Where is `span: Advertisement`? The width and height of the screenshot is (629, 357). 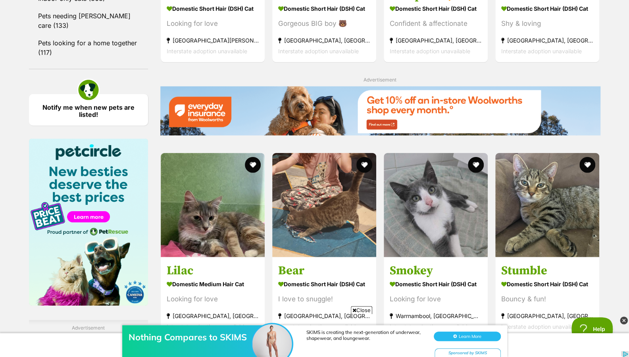
span: Advertisement is located at coordinates (380, 79).